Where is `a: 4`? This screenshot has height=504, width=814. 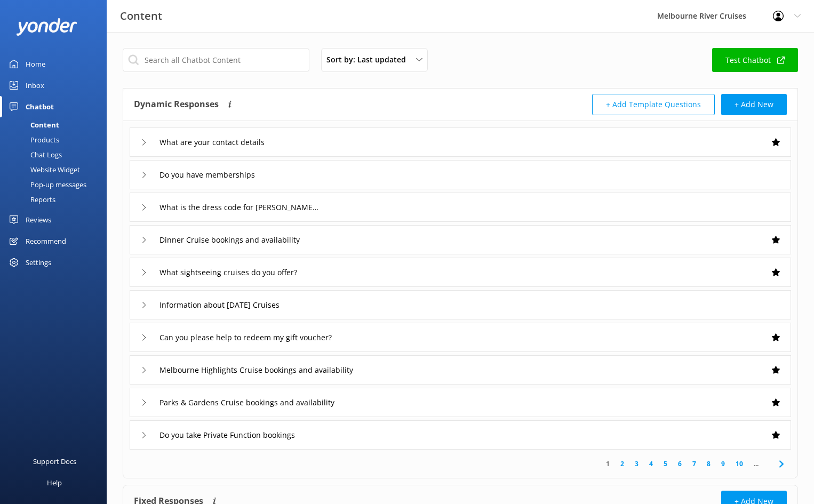 a: 4 is located at coordinates (650, 463).